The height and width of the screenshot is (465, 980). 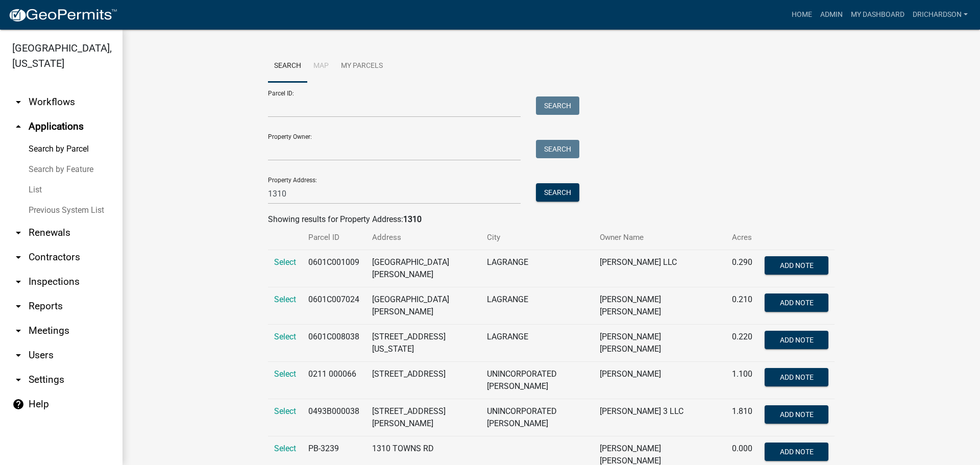 What do you see at coordinates (334, 418) in the screenshot?
I see `td: 0493B000038` at bounding box center [334, 418].